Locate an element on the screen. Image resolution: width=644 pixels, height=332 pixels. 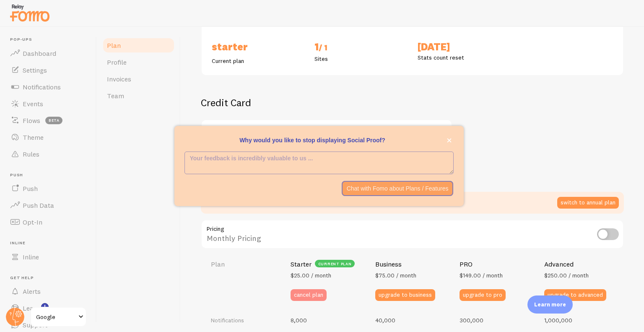
a: Learn is located at coordinates (48, 308).